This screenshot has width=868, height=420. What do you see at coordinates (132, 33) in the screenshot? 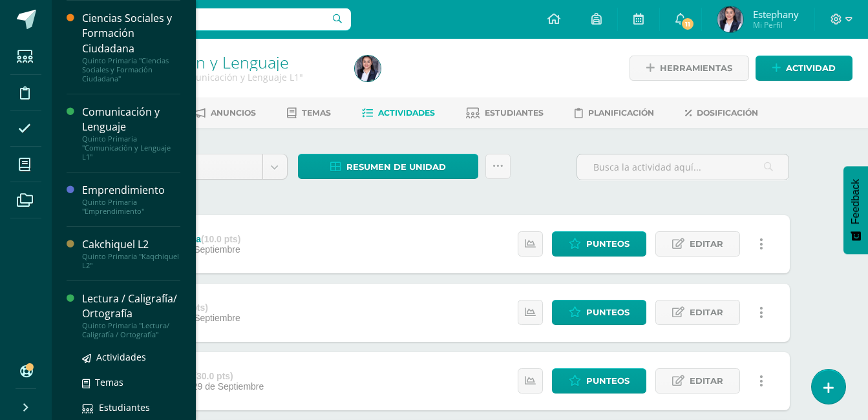
I see `div: Ciencias Sociales y Formación Ciudadana` at bounding box center [132, 33].